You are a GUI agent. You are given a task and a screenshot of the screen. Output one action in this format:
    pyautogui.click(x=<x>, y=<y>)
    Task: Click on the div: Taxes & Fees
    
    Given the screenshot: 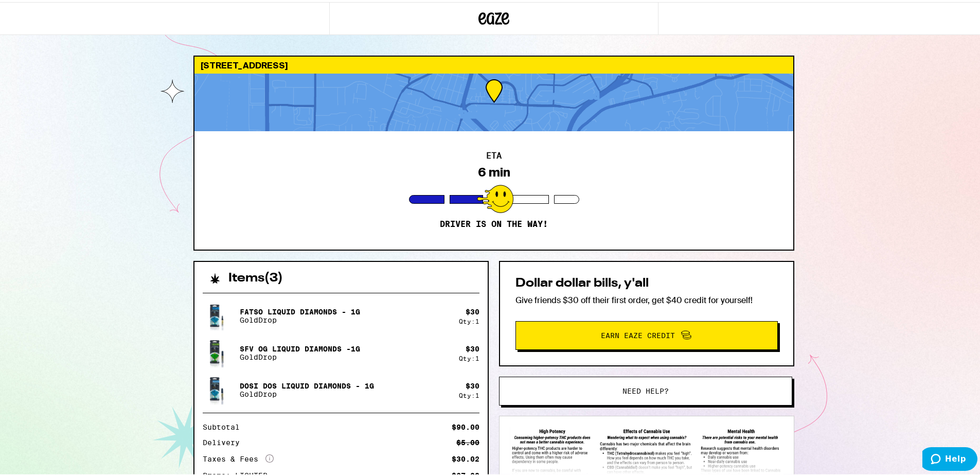 What is the action you would take?
    pyautogui.click(x=238, y=457)
    